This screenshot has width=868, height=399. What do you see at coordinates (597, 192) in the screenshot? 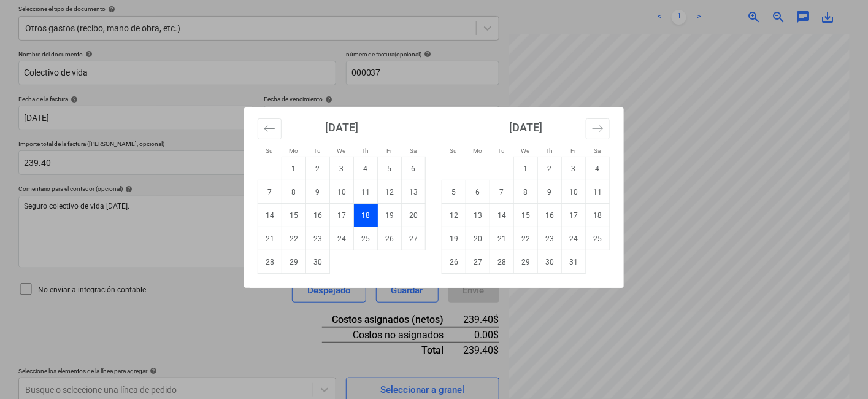
I see `td: Saturday, October 11, 2025` at bounding box center [597, 192].